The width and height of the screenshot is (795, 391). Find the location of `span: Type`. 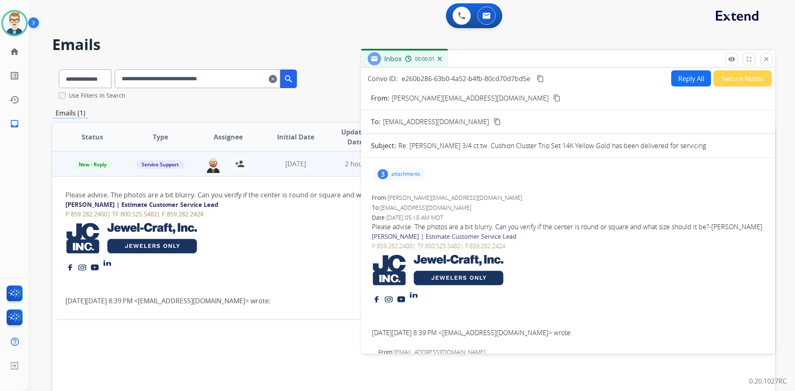

span: Type is located at coordinates (160, 137).